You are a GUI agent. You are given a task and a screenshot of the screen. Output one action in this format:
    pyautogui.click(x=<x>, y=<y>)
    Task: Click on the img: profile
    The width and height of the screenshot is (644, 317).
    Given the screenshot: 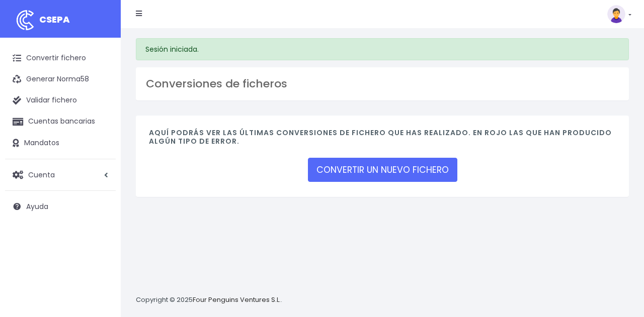 What is the action you would take?
    pyautogui.click(x=616, y=14)
    